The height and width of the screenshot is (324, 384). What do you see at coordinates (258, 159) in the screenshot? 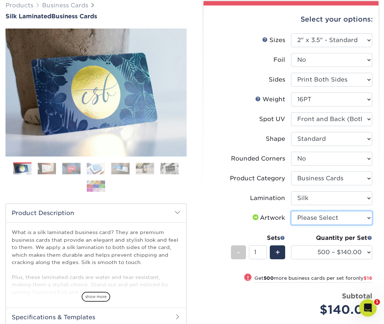
I see `div: Rounded Corners` at bounding box center [258, 159].